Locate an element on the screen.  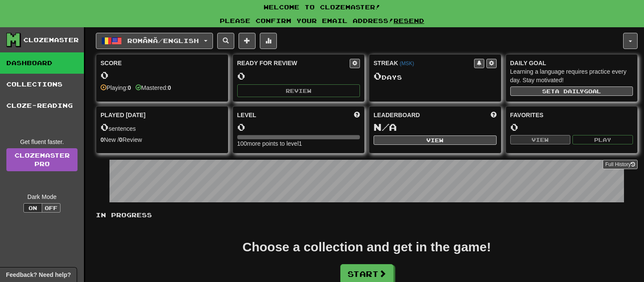
div: Get fluent faster. is located at coordinates (42, 142).